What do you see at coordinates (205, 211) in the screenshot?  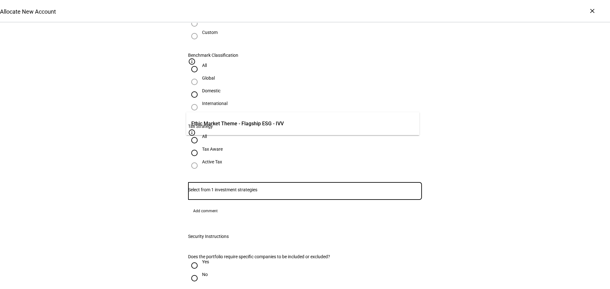 I see `button: Add comment` at bounding box center [205, 211].